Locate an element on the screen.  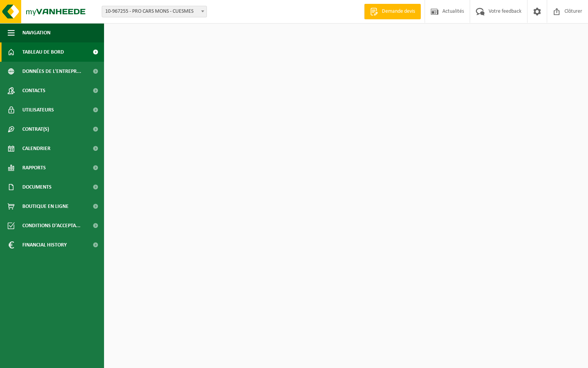
span: Conditions d'accepta... is located at coordinates (51, 225).